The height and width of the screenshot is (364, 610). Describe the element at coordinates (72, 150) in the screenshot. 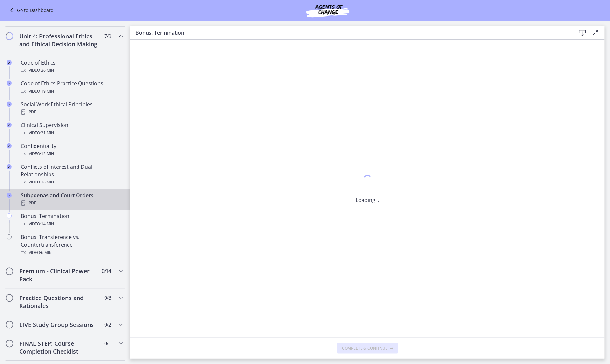

I see `div: Confidentiality` at that location.